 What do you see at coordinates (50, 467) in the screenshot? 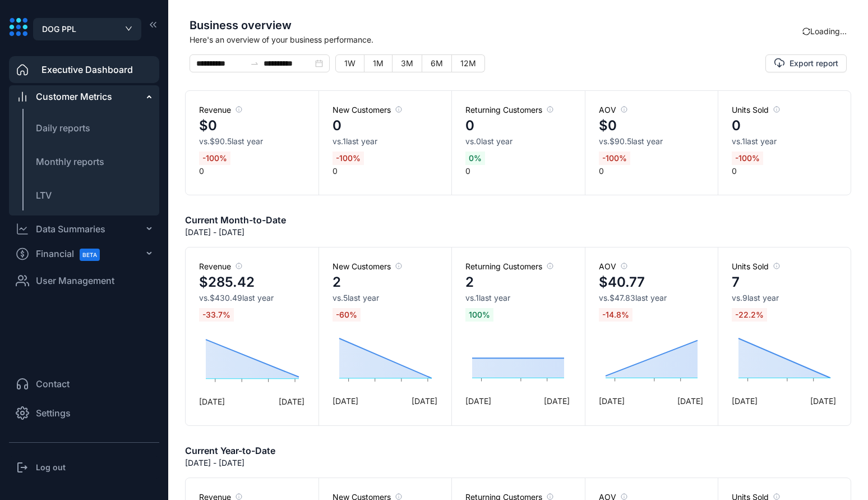
I see `h3: Log out` at bounding box center [50, 467].